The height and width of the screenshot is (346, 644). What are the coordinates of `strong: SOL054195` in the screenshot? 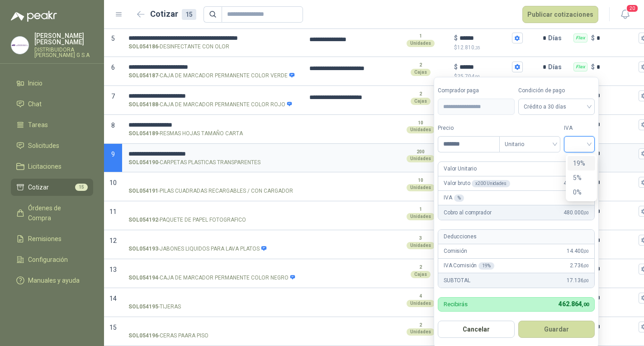 It's located at (143, 307).